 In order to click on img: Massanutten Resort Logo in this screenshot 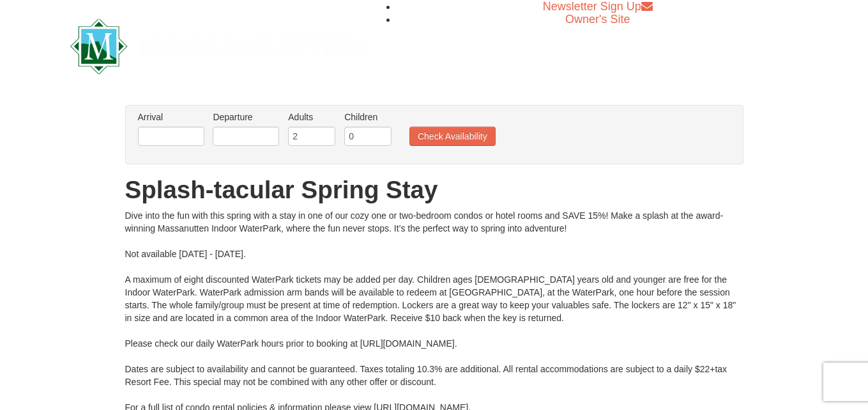, I will do `click(217, 46)`.